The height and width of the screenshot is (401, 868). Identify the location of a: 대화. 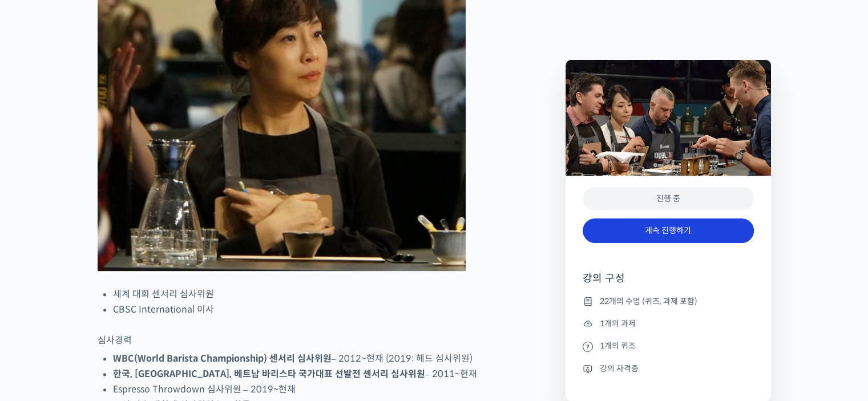
(111, 321).